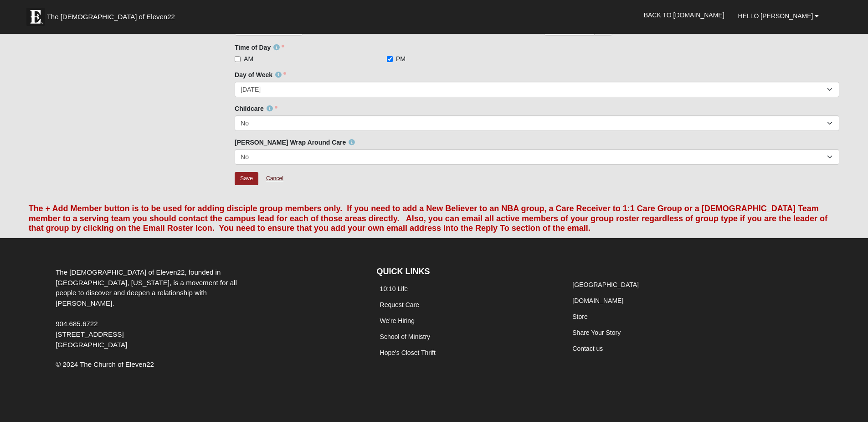 The image size is (868, 422). I want to click on input: AM, so click(237, 59).